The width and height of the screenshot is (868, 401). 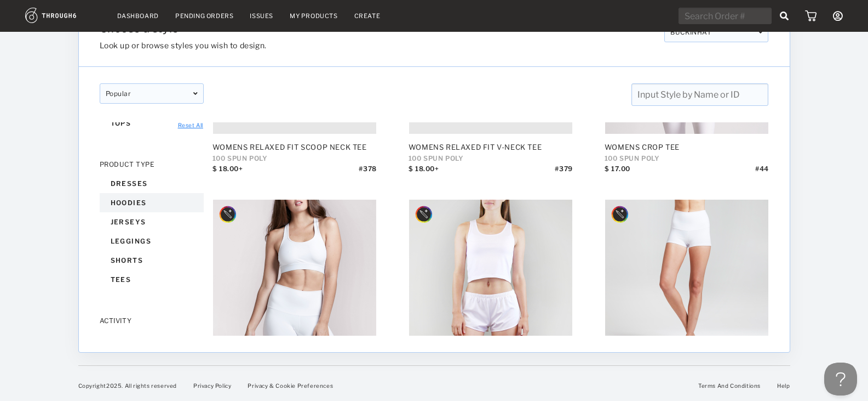 What do you see at coordinates (261, 16) in the screenshot?
I see `div: Issues` at bounding box center [261, 16].